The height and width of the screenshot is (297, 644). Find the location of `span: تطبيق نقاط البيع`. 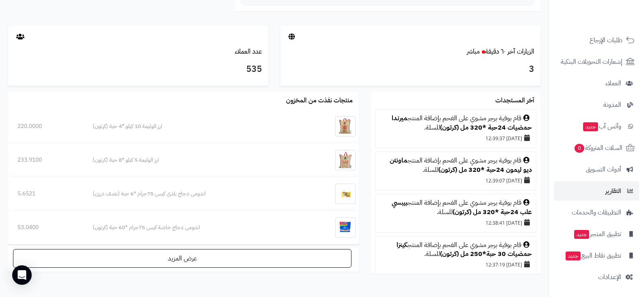

span: تطبيق نقاط البيع is located at coordinates (592, 255).